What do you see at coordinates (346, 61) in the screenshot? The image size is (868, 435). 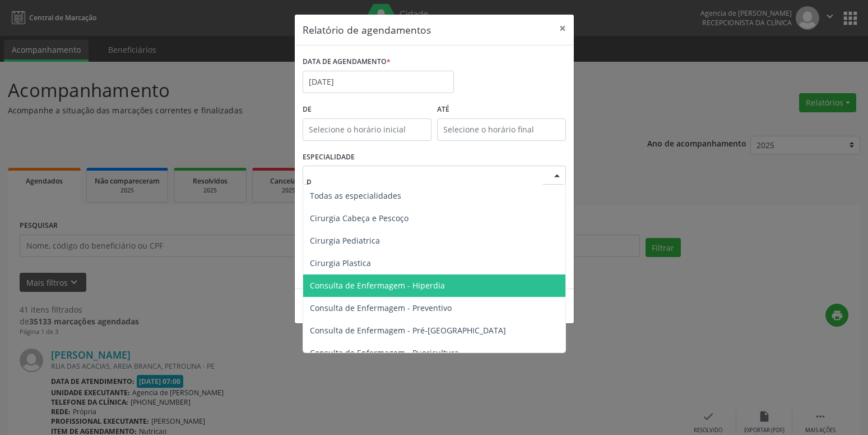 I see `label: DATA DE AGENDAMENTO` at bounding box center [346, 61].